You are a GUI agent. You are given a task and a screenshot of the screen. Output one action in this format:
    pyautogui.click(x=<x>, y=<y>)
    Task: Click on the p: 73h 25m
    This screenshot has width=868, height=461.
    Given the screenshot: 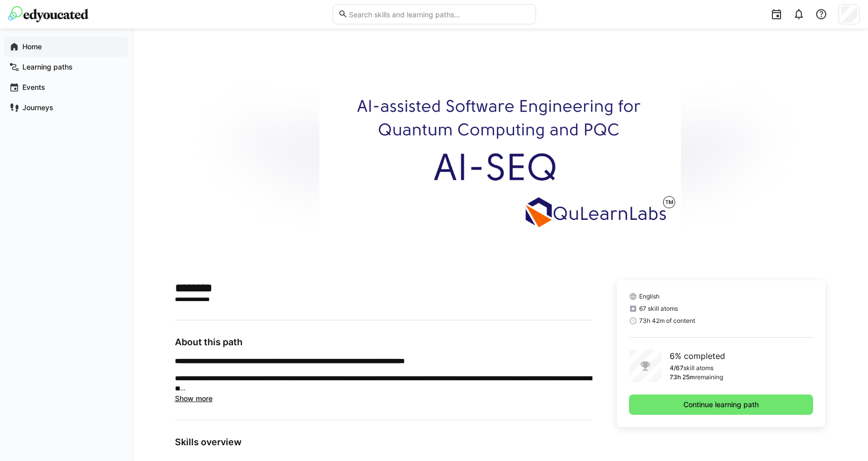 What is the action you would take?
    pyautogui.click(x=682, y=377)
    